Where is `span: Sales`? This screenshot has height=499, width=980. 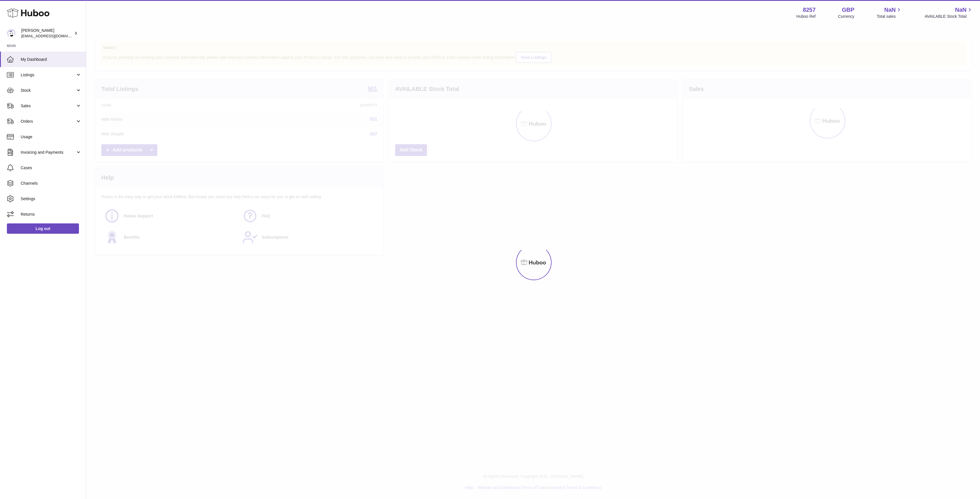 span: Sales is located at coordinates (48, 106).